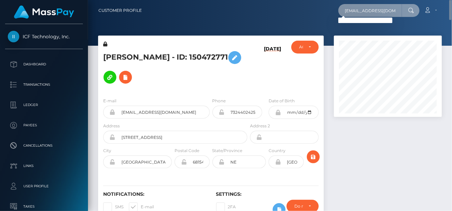  I want to click on div: ACTIVE, so click(301, 47).